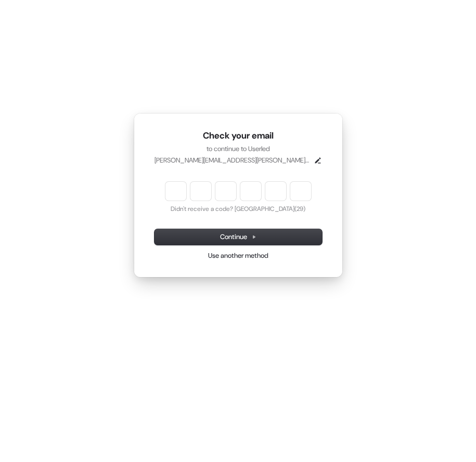 Image resolution: width=476 pixels, height=462 pixels. Describe the element at coordinates (238, 136) in the screenshot. I see `h1: Check your email` at that location.